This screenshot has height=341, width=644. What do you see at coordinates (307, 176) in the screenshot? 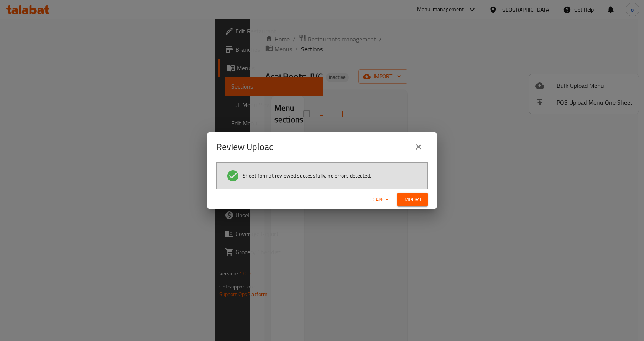
I see `span: Sheet format reviewed successfully, no errors detected.` at bounding box center [307, 176].